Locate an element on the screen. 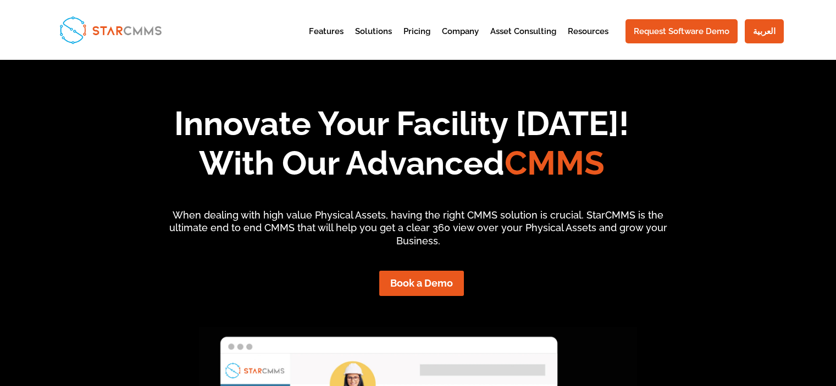  a: Company is located at coordinates (460, 41).